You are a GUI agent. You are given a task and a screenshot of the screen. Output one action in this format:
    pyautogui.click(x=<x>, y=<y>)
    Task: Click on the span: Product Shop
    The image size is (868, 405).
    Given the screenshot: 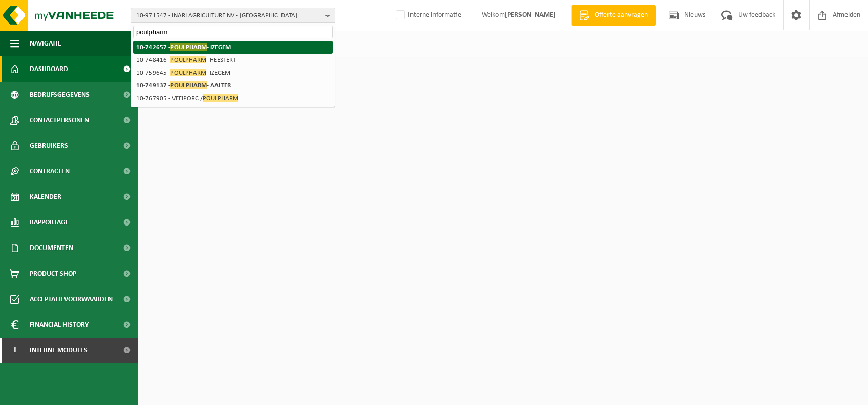 What is the action you would take?
    pyautogui.click(x=52, y=274)
    